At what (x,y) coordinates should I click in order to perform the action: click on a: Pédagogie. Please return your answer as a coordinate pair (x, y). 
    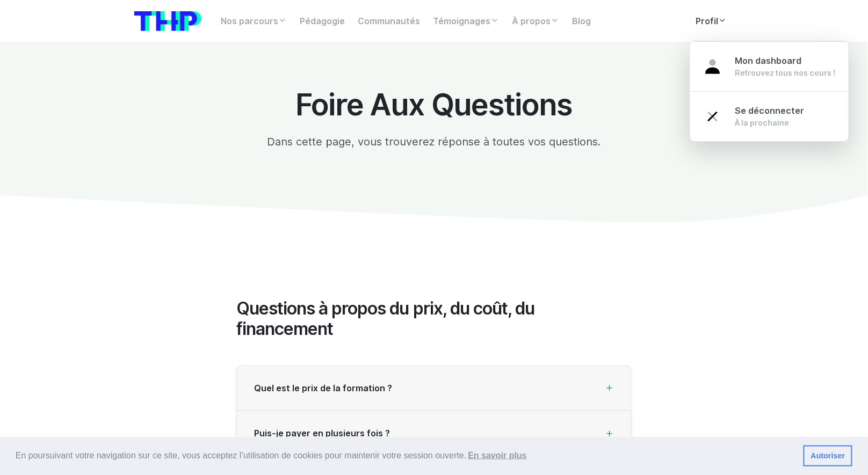
    Looking at the image, I should click on (322, 21).